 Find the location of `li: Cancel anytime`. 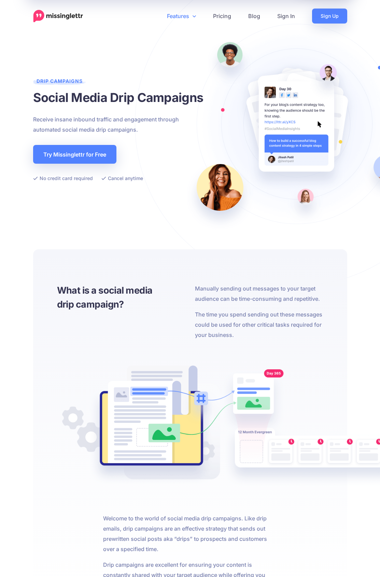

li: Cancel anytime is located at coordinates (122, 178).